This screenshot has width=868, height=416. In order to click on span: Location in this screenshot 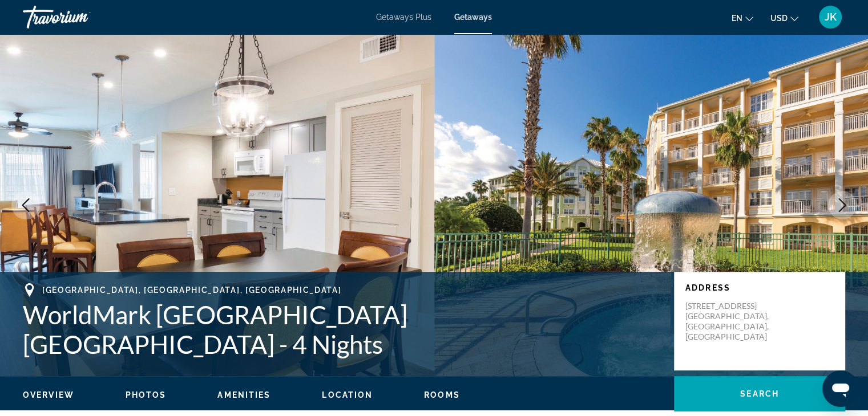, I will do `click(347, 395)`.